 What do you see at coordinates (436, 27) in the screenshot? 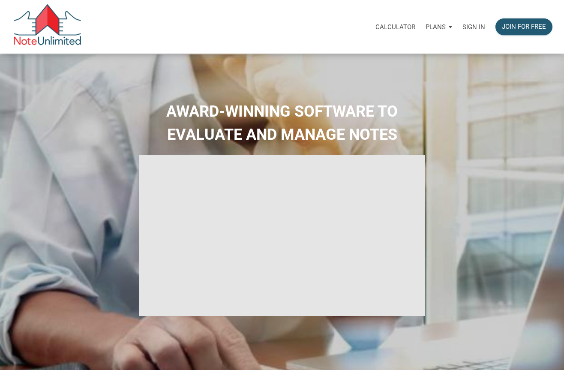
I see `p: Plans` at bounding box center [436, 27].